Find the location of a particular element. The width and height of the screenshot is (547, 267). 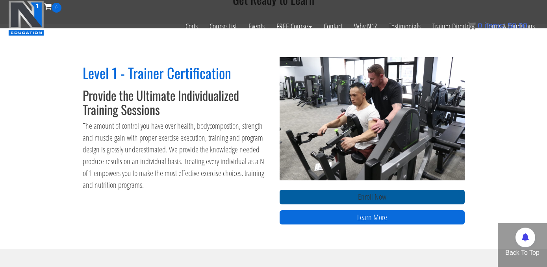

p: The amount of control you have over health, bodycompostion, strength and muscle gain with proper ... is located at coordinates (175, 156).